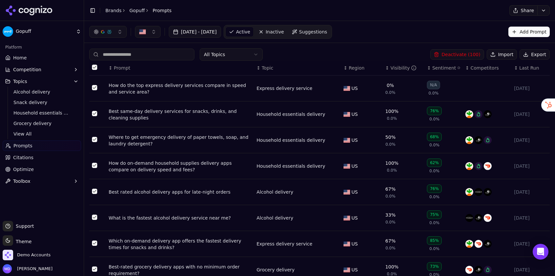 The height and width of the screenshot is (276, 555). Describe the element at coordinates (180, 68) in the screenshot. I see `th: Prompt` at that location.